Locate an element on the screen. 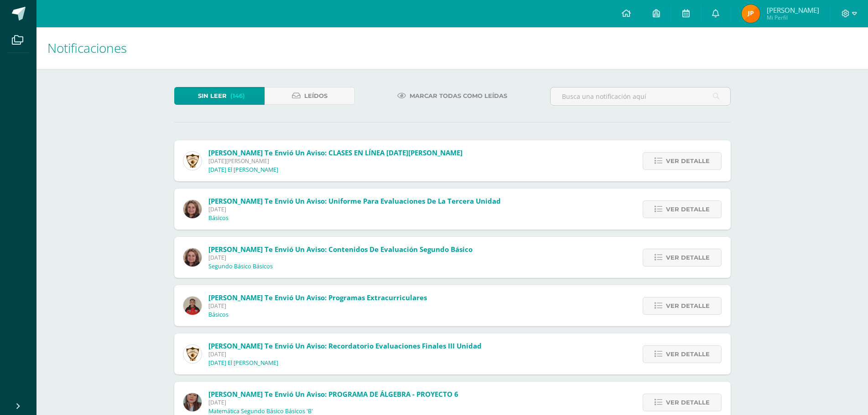  input: Busca una notificación aquí is located at coordinates (640, 96).